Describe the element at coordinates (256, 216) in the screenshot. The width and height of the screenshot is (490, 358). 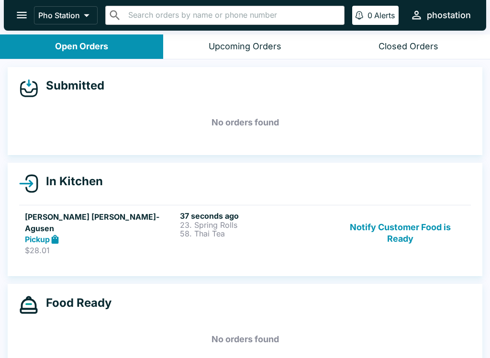
I see `h6: 37 seconds ago` at that location.